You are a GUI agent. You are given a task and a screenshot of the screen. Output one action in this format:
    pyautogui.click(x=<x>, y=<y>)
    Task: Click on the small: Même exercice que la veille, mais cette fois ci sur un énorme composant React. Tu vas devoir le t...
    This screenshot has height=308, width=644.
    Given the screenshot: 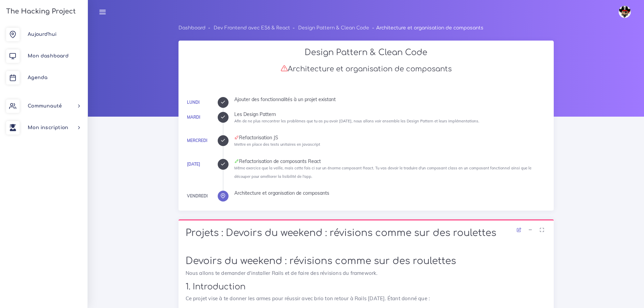 What is the action you would take?
    pyautogui.click(x=382, y=172)
    